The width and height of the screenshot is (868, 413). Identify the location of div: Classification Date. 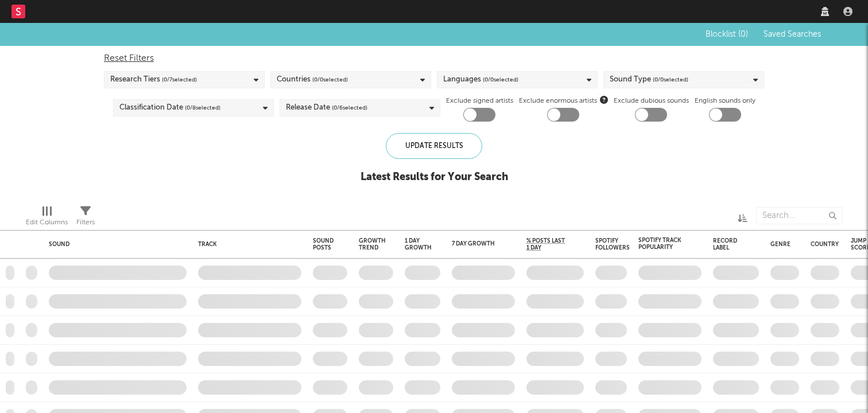
(170, 107).